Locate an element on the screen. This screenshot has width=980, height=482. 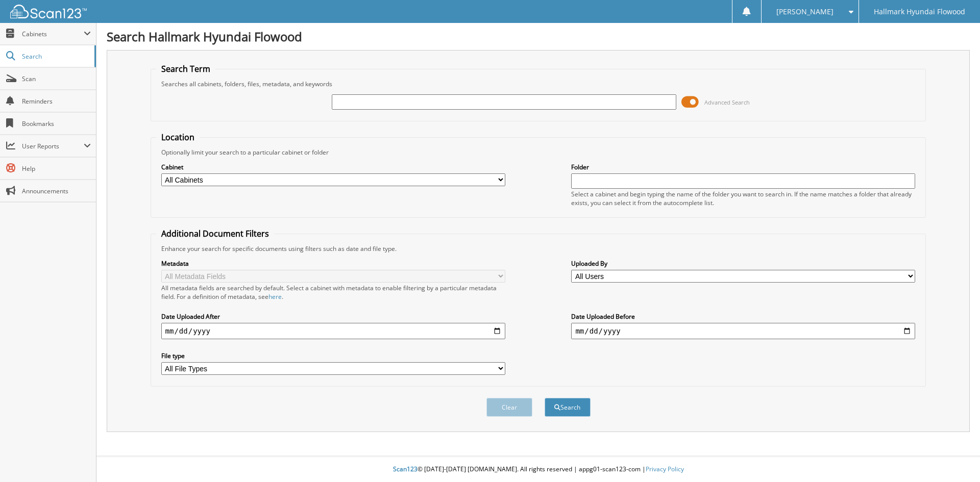
button: Search is located at coordinates (568, 407).